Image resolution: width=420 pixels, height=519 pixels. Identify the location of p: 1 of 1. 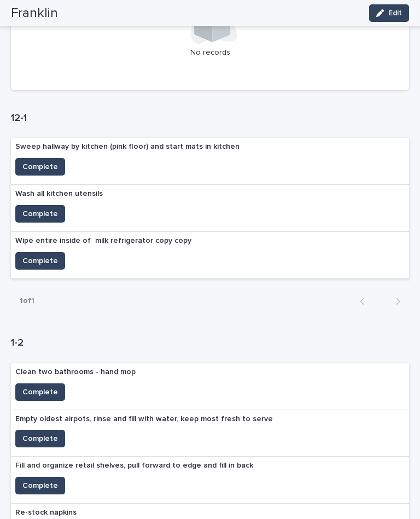
(27, 301).